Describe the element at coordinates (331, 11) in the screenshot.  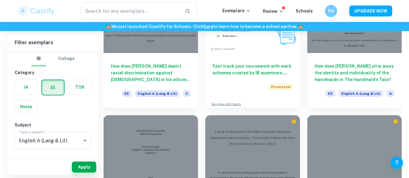
I see `h6: RA` at that location.